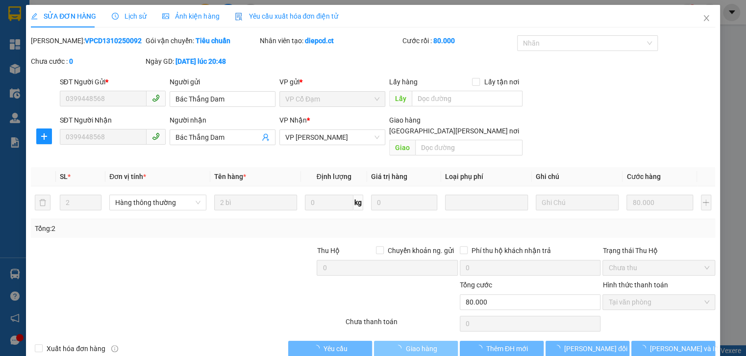 The image size is (746, 356). I want to click on div: Cước rồi :, so click(458, 41).